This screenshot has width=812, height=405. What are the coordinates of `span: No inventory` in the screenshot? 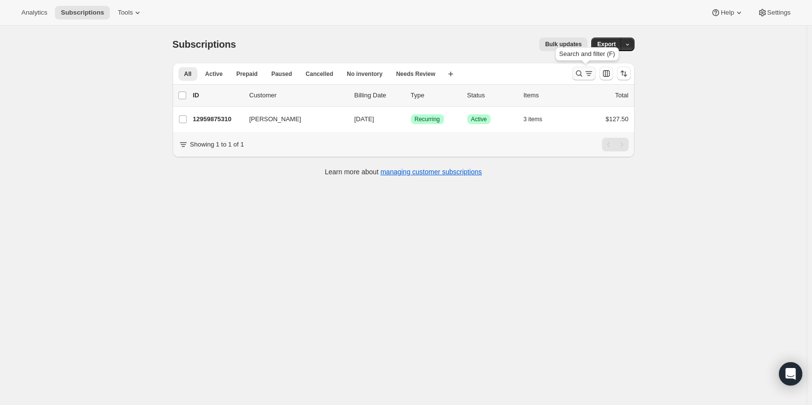 It's located at (364, 74).